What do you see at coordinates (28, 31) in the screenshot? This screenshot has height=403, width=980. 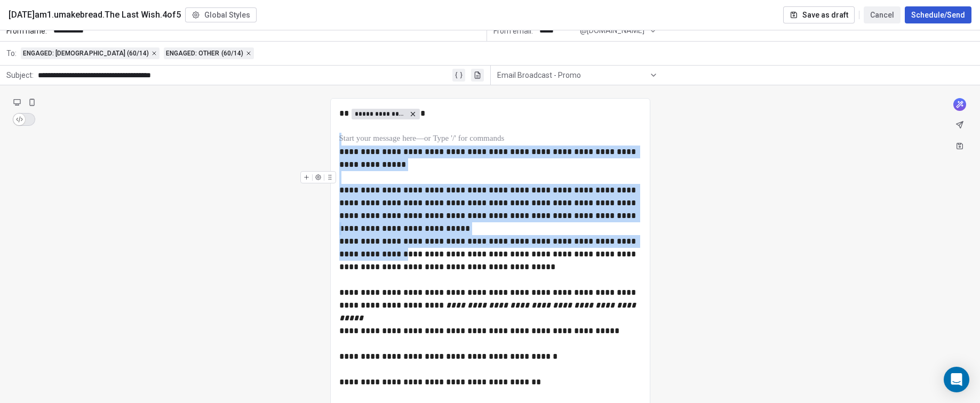 I see `span: From name:` at bounding box center [28, 31].